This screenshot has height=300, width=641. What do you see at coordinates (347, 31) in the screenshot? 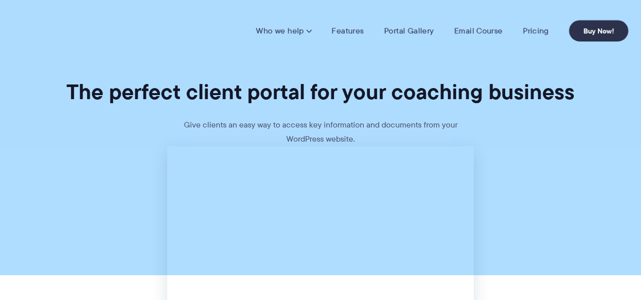
I see `a: Features` at bounding box center [347, 31].